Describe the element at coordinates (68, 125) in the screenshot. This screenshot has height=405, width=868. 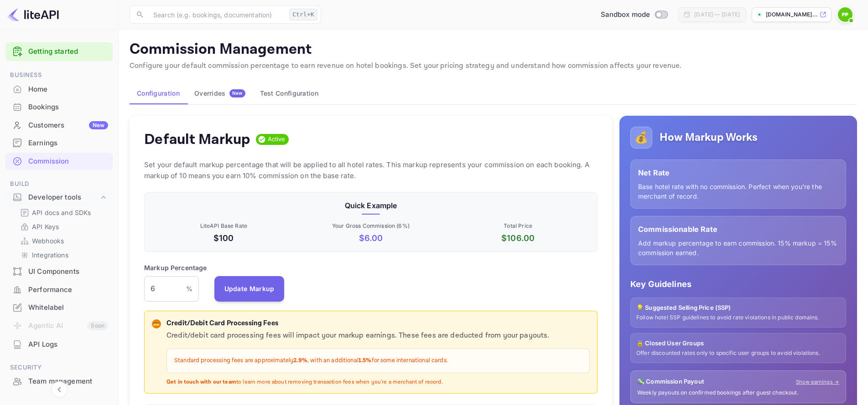
I see `div: Customers` at that location.